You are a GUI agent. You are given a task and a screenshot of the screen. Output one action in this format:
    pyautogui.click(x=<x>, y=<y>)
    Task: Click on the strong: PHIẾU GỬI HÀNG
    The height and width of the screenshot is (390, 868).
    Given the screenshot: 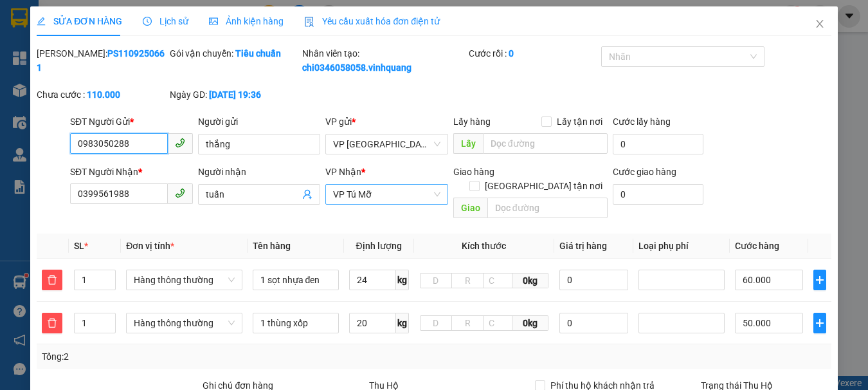 What is the action you would take?
    pyautogui.click(x=73, y=54)
    